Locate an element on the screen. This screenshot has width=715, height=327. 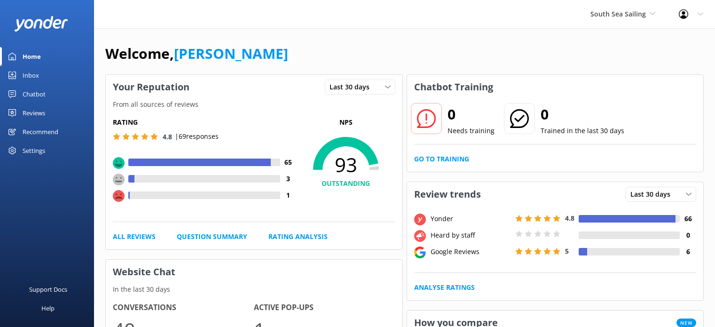
h4: 6 is located at coordinates (688, 251).